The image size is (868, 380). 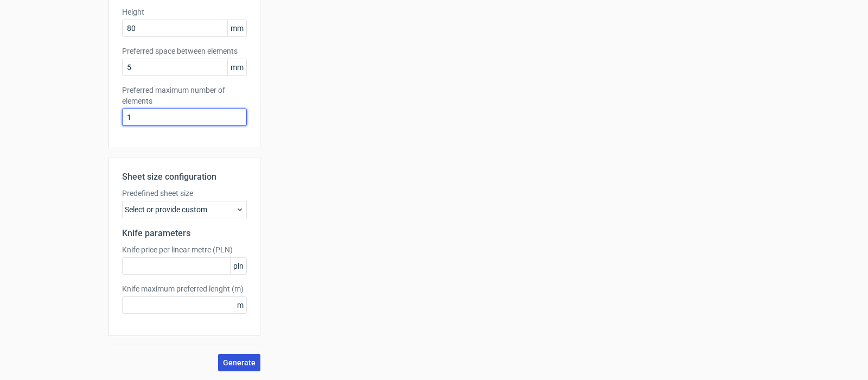 I want to click on div: Select or provide custom, so click(x=184, y=210).